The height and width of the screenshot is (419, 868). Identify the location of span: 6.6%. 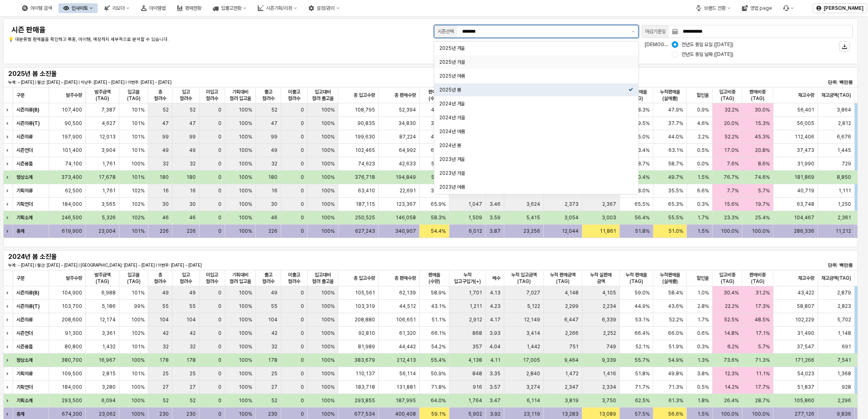
(703, 190).